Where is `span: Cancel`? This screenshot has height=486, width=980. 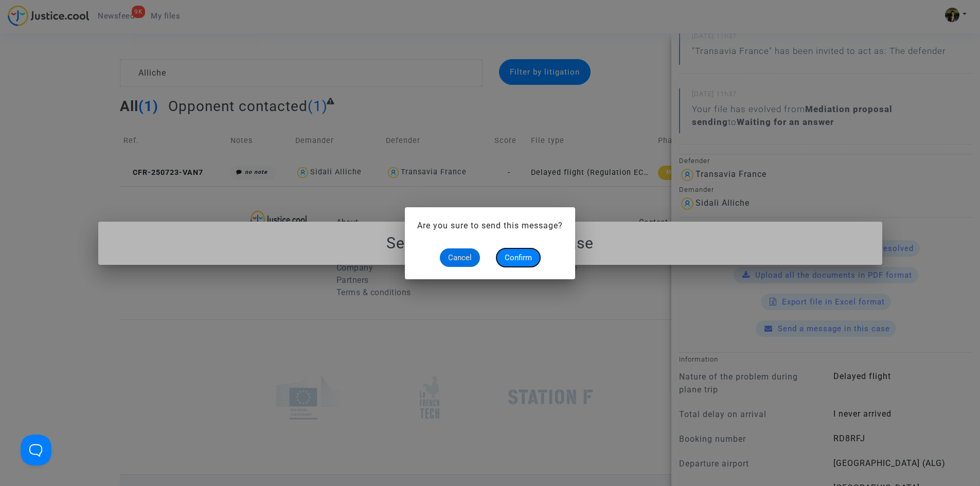 span: Cancel is located at coordinates (459, 257).